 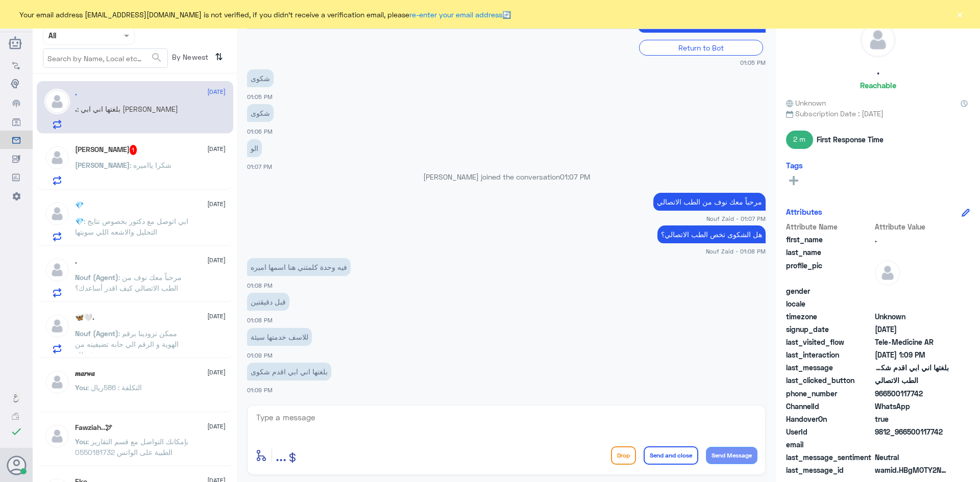 What do you see at coordinates (829, 342) in the screenshot?
I see `span: last_visited_flow` at bounding box center [829, 342].